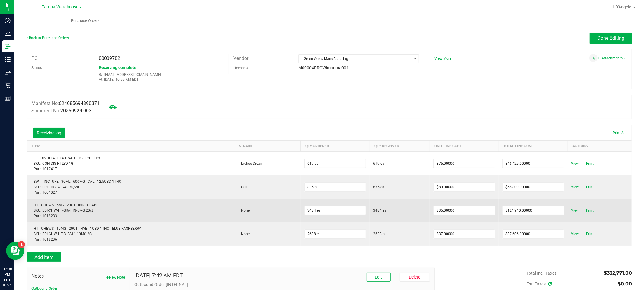  I want to click on label: PO, so click(34, 58).